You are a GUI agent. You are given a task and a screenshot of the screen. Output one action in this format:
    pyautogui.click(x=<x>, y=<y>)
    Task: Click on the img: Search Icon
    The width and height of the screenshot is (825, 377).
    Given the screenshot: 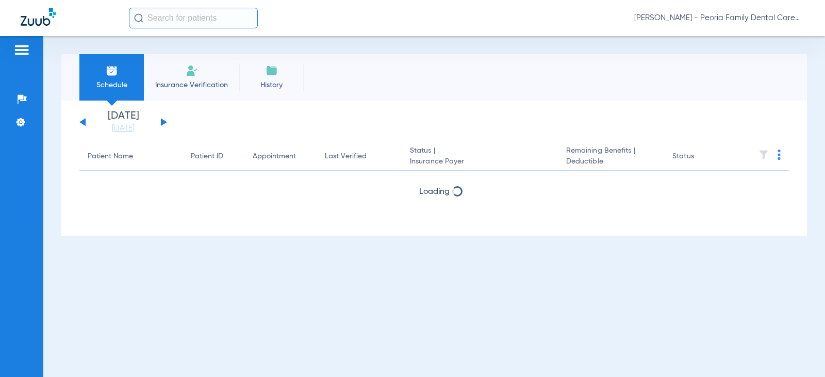 What is the action you would take?
    pyautogui.click(x=139, y=18)
    